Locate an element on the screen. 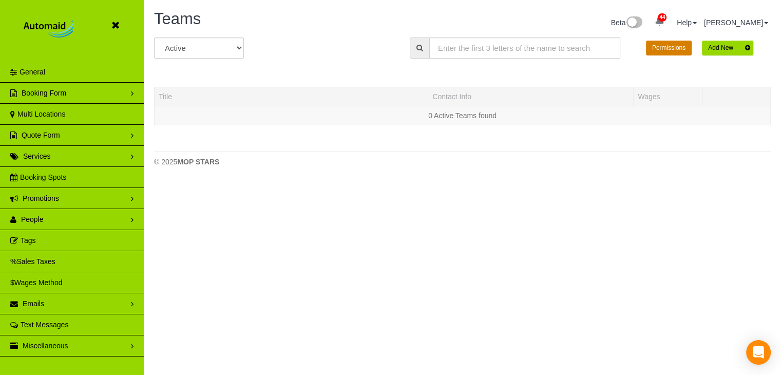  span: Services is located at coordinates (37, 156).